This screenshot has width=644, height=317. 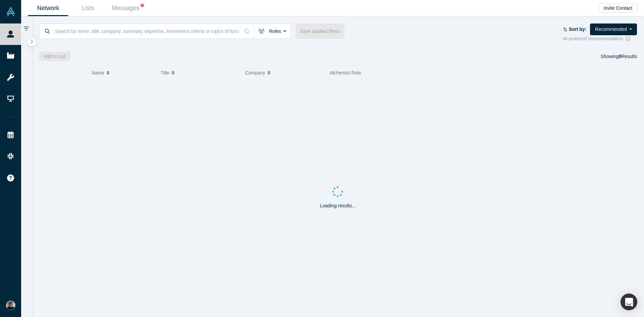 I want to click on button: Add to List, so click(x=55, y=56).